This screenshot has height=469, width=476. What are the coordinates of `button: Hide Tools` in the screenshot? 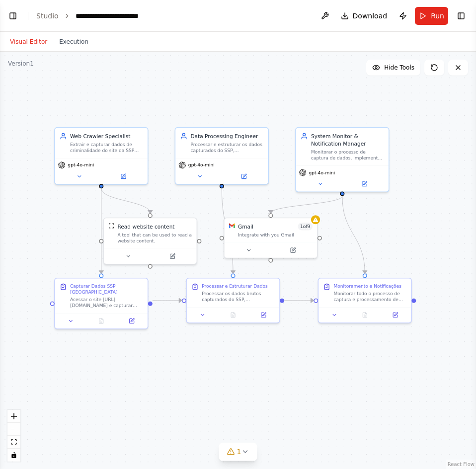 It's located at (393, 68).